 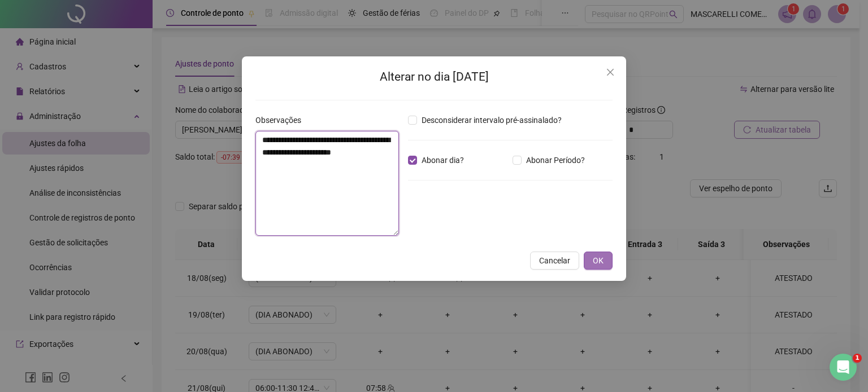 I want to click on span: OK, so click(x=598, y=261).